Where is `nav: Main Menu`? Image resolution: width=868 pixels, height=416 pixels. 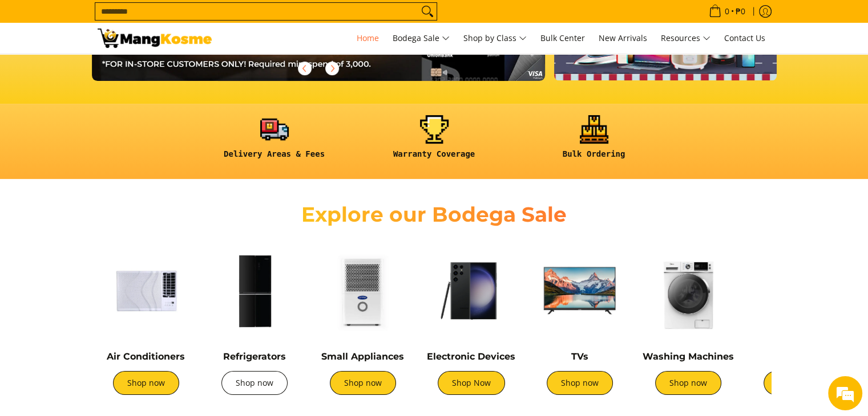 nav: Main Menu is located at coordinates (497, 38).